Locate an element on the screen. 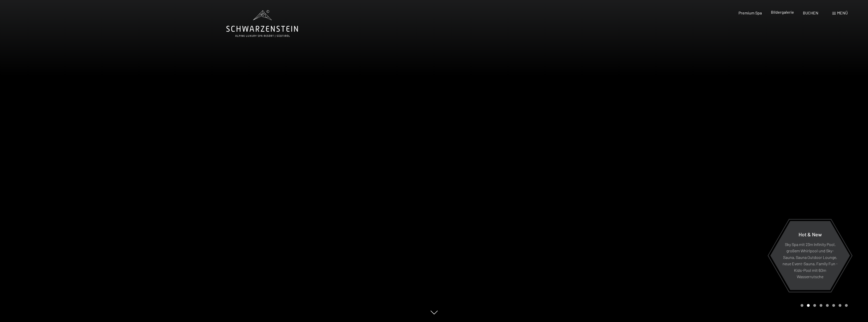 This screenshot has width=868, height=322. span: Menü is located at coordinates (843, 13).